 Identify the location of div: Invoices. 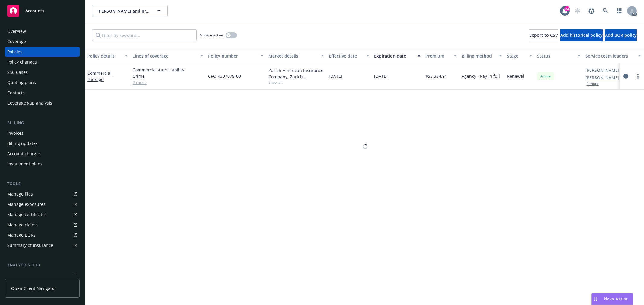
(15, 133).